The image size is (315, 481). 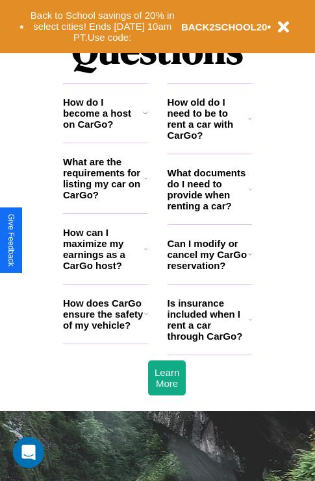 What do you see at coordinates (102, 113) in the screenshot?
I see `h3: How do I become a host on CarGo?` at bounding box center [102, 113].